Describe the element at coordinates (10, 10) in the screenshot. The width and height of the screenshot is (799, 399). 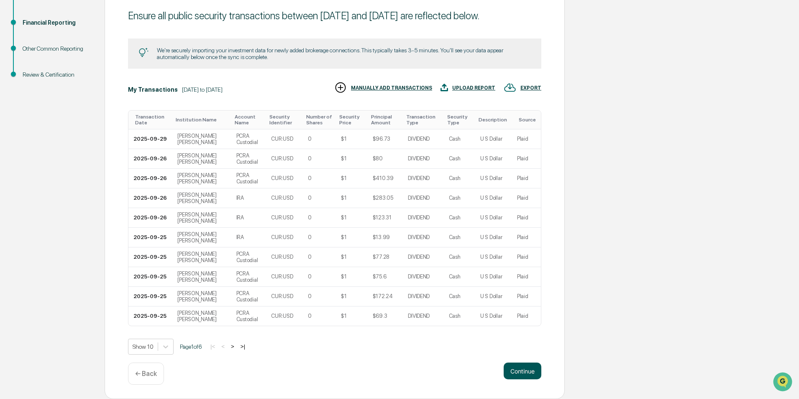
I see `button: Open customer support` at that location.